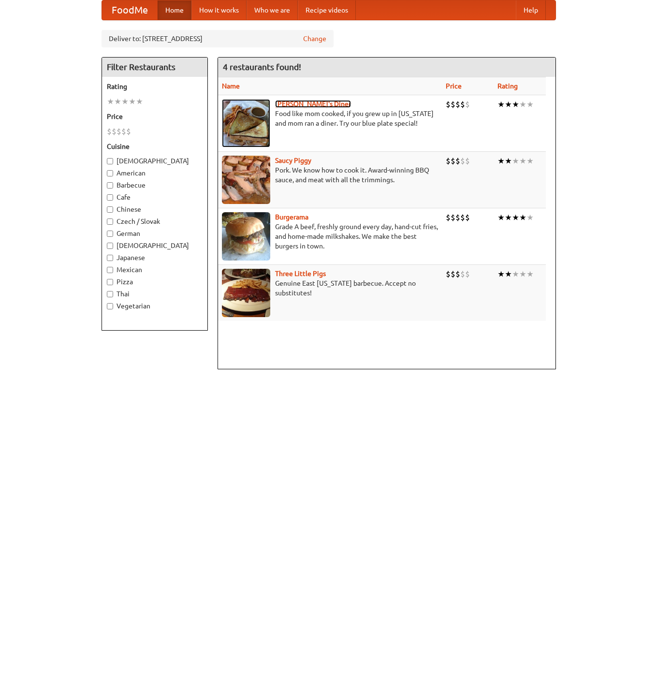 This screenshot has height=684, width=657. I want to click on h5: Price, so click(155, 117).